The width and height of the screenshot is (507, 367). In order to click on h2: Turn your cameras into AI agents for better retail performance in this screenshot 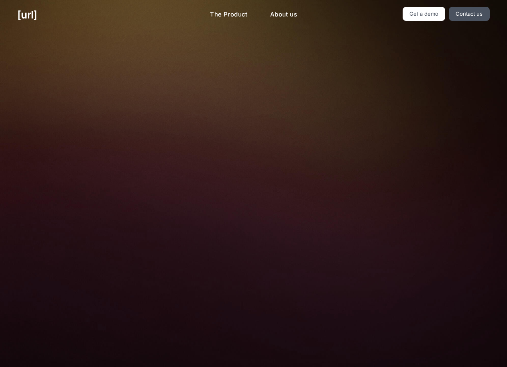, I will do `click(254, 64)`.